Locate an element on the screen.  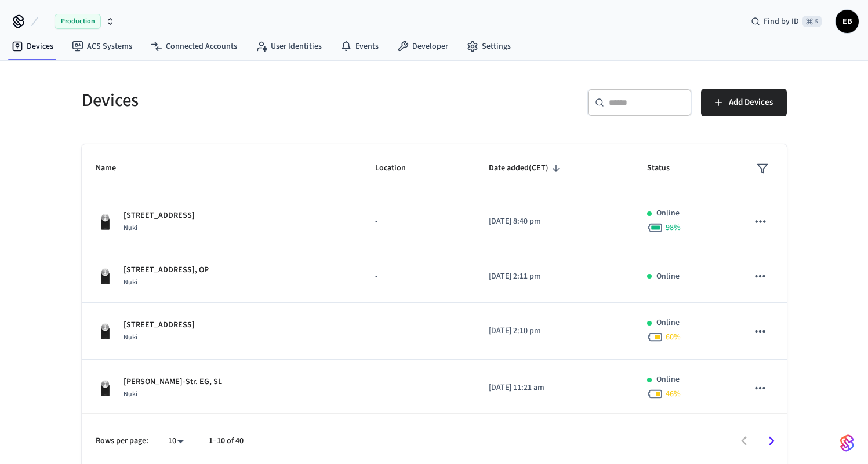
a: Developer is located at coordinates (423, 46).